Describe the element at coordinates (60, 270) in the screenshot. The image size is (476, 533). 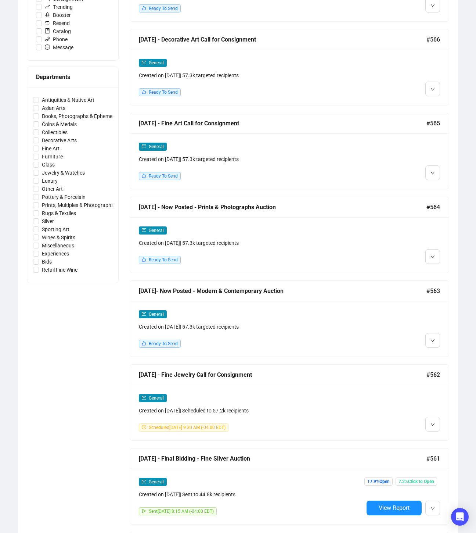
I see `span: Retail Fine Wine` at that location.